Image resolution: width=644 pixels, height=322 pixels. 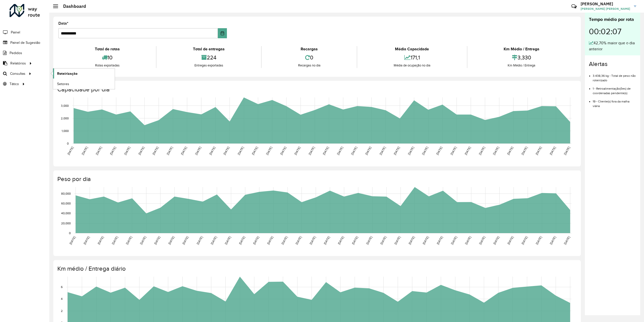 What do you see at coordinates (309, 49) in the screenshot?
I see `div: Recargas` at bounding box center [309, 49].